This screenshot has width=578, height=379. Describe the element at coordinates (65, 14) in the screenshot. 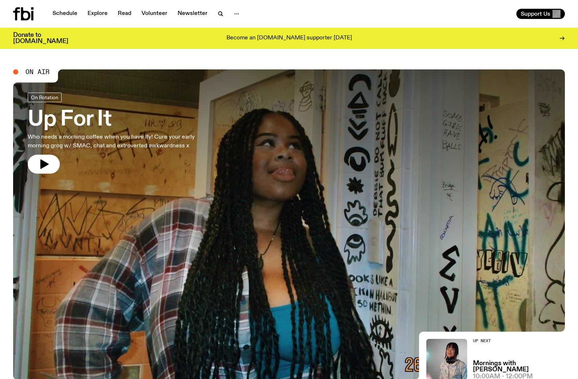

I see `a: Schedule` at that location.